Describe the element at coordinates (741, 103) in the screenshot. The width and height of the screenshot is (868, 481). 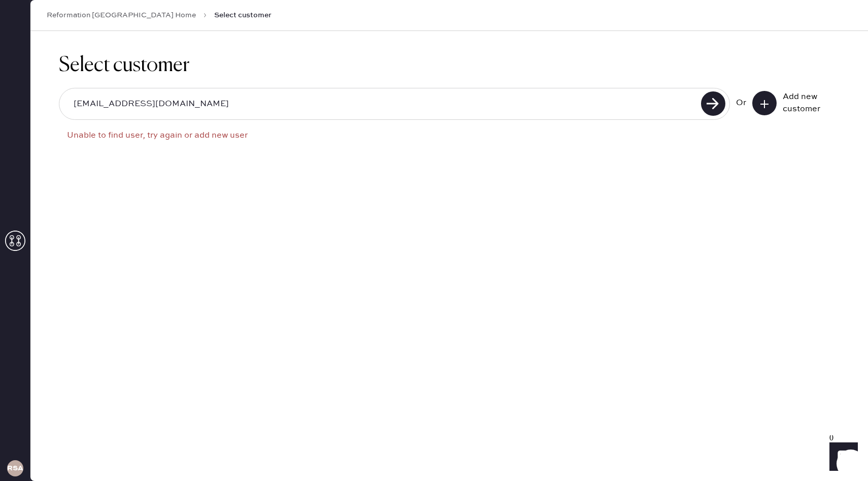
I see `div: Or` at that location.